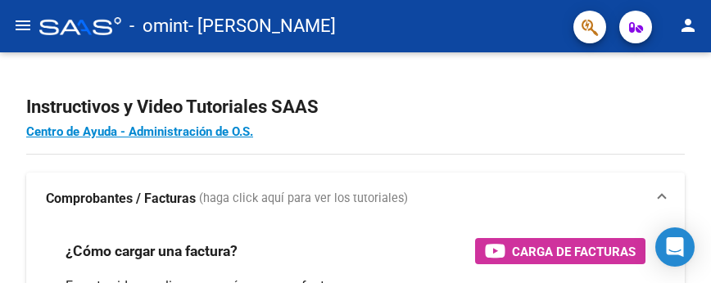 The width and height of the screenshot is (711, 283). Describe the element at coordinates (573, 251) in the screenshot. I see `span: Carga de Facturas` at that location.